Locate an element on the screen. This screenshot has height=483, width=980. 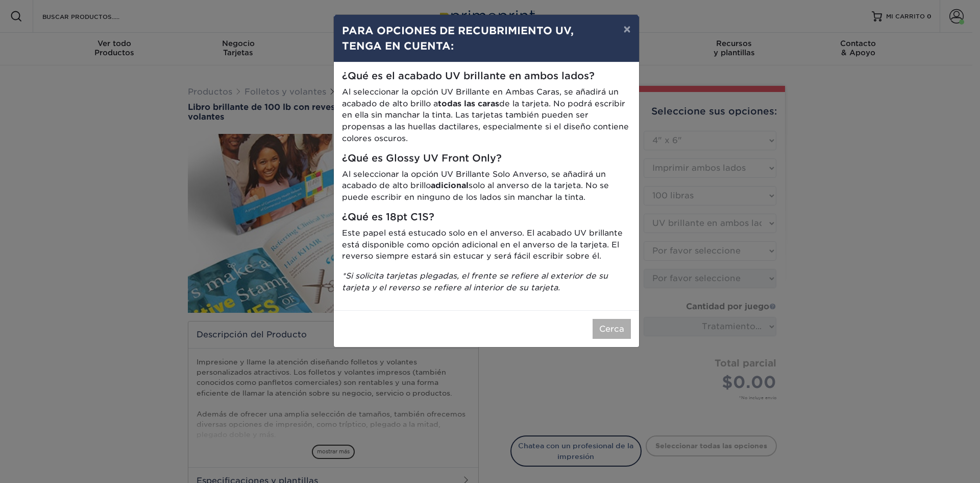
font: todas las caras is located at coordinates (468, 103).